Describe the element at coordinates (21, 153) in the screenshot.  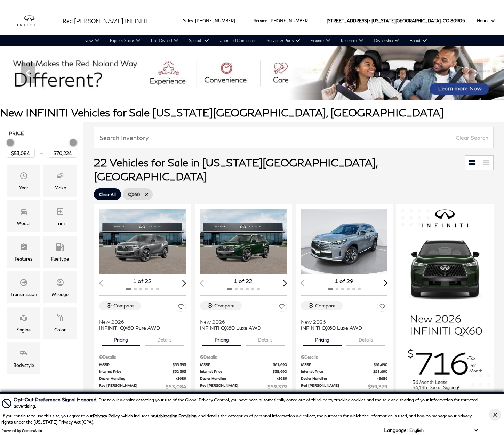
I see `input: Minimum` at that location.